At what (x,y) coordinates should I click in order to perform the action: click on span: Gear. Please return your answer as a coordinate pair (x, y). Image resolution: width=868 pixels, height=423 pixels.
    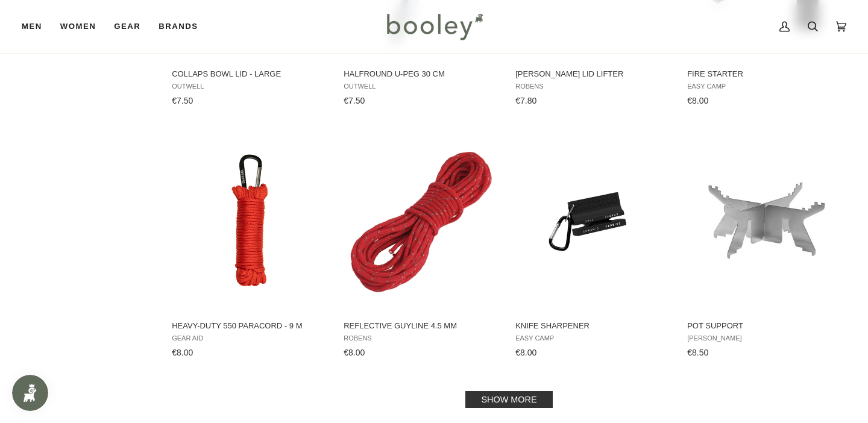
    Looking at the image, I should click on (128, 27).